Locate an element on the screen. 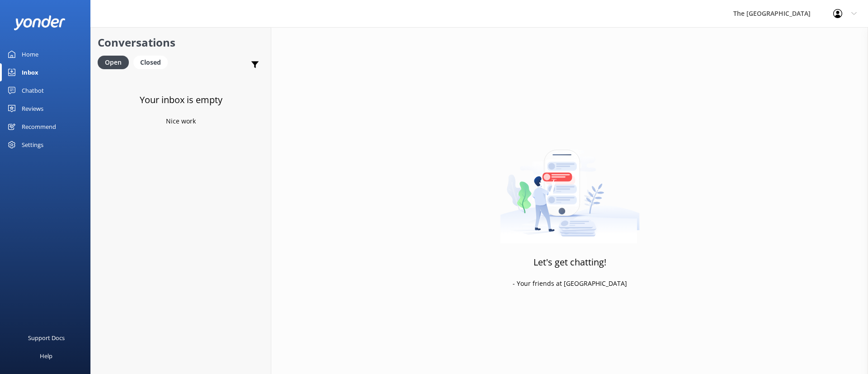  div: Closed is located at coordinates (151, 62).